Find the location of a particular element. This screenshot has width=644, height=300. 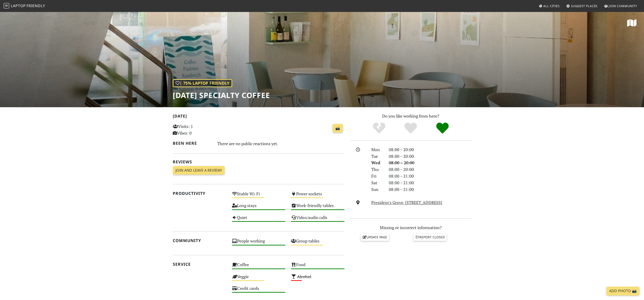

div: There are no public reactions yet. is located at coordinates (281, 144).